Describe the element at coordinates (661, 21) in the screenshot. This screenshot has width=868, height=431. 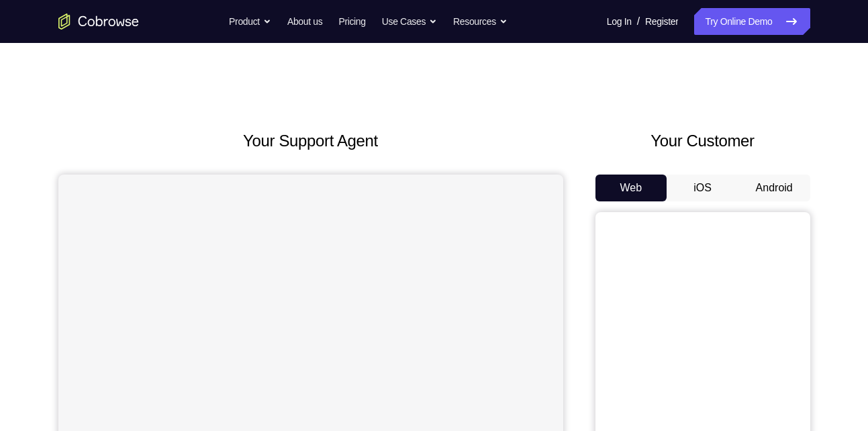
I see `a: Register` at that location.